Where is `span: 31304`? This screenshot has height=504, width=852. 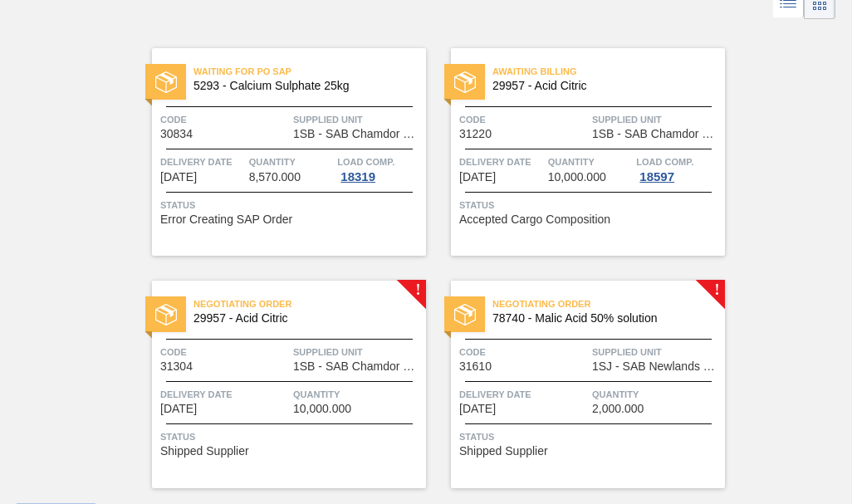 span: 31304 is located at coordinates (176, 366).